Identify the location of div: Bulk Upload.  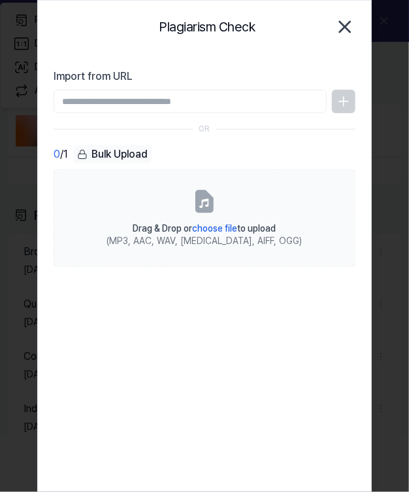
(113, 154).